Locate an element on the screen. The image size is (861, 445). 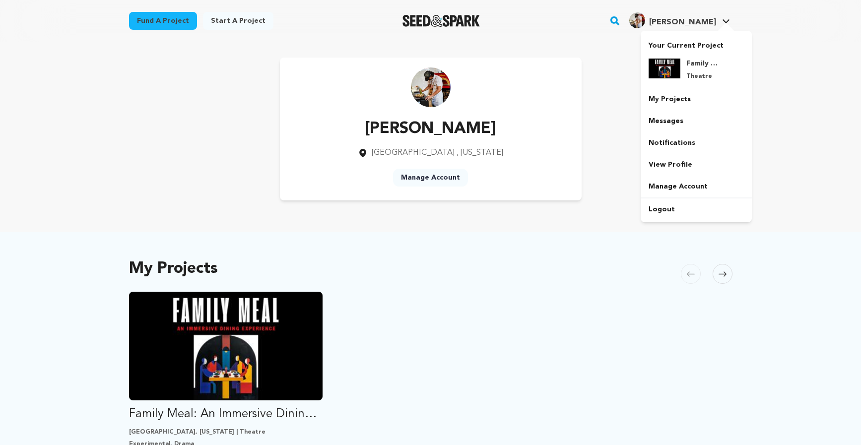
img: Seed&Spark Logo Dark Mode is located at coordinates (441, 21).